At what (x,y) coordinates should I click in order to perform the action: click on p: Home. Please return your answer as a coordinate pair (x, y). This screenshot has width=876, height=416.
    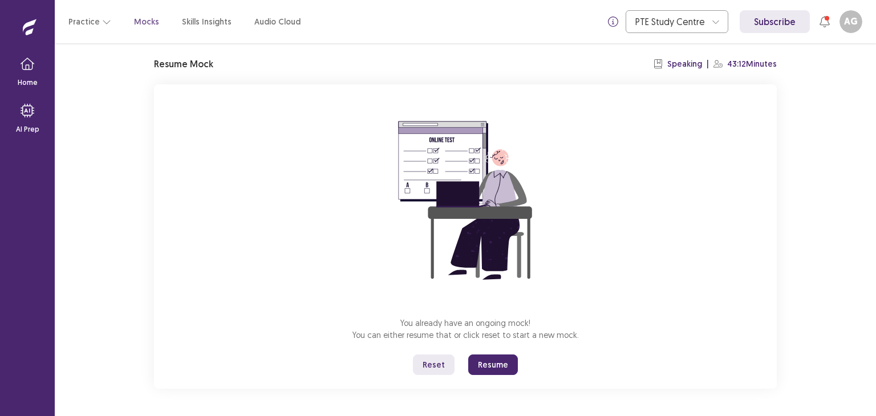
    Looking at the image, I should click on (27, 83).